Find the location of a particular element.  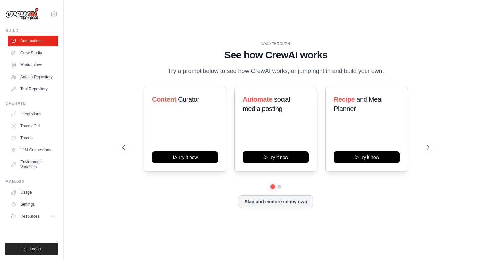

div: Operate is located at coordinates (32, 103).